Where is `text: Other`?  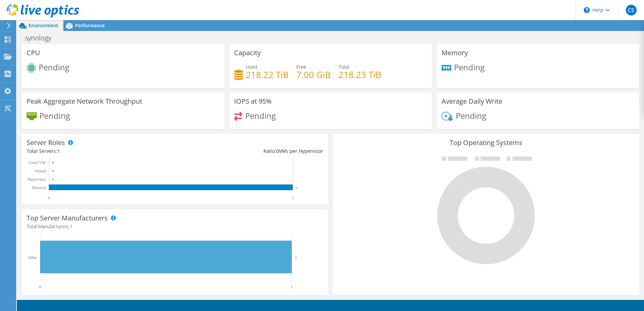
text: Other is located at coordinates (32, 258).